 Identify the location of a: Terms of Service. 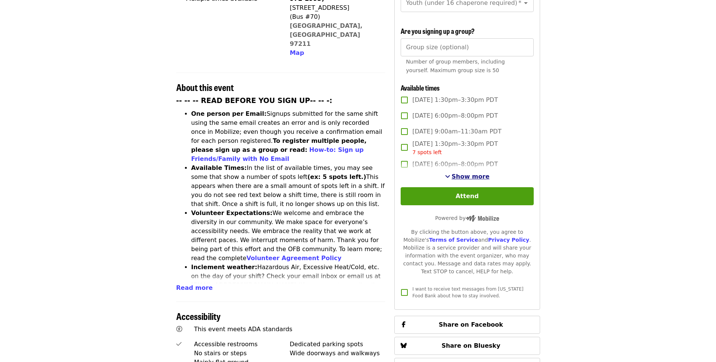
(453, 240).